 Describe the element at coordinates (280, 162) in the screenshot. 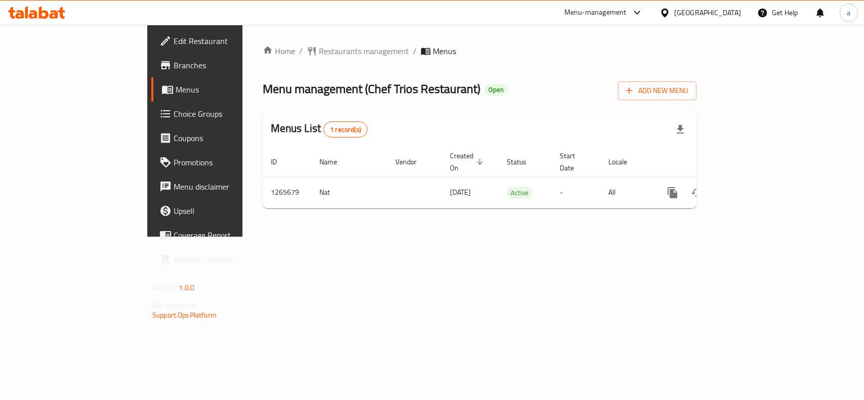

I see `span: ID` at that location.